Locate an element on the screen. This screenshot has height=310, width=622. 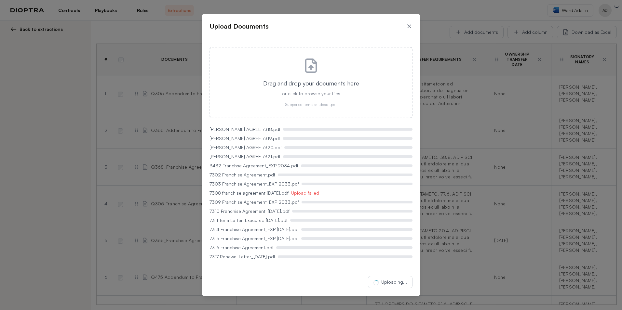
span: 7309 Franchise Agreement_EXP 2033.pdf is located at coordinates (254, 202).